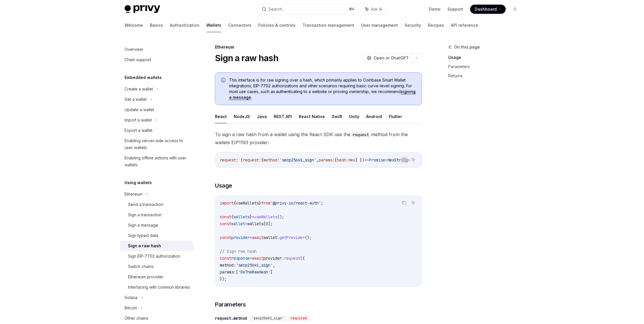  Describe the element at coordinates (270, 160) in the screenshot. I see `span: method` at that location.